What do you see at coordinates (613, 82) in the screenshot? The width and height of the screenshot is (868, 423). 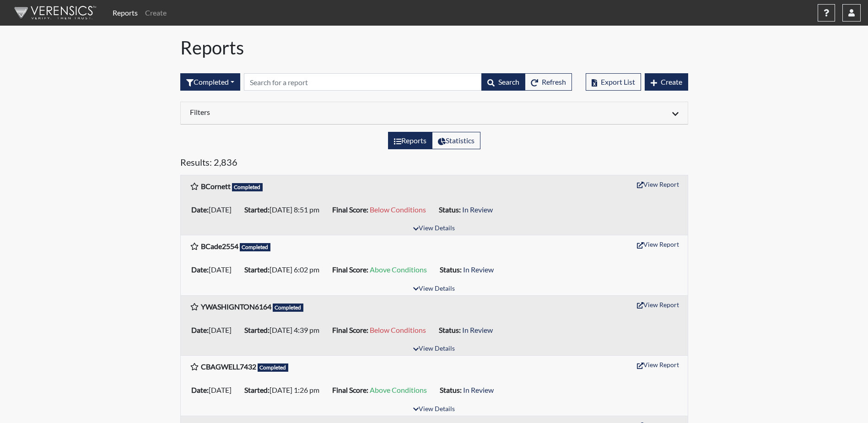 I see `button: Export List` at bounding box center [613, 82].